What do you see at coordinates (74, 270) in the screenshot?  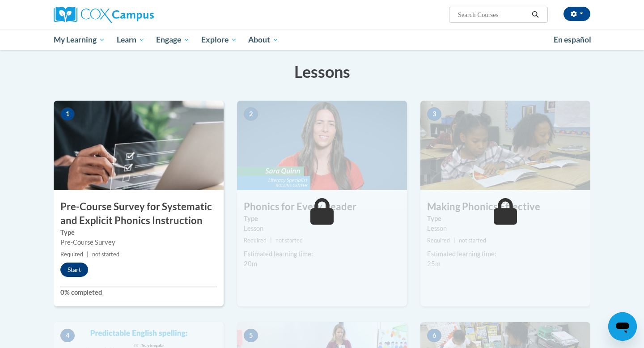 I see `button: Start` at bounding box center [74, 270].